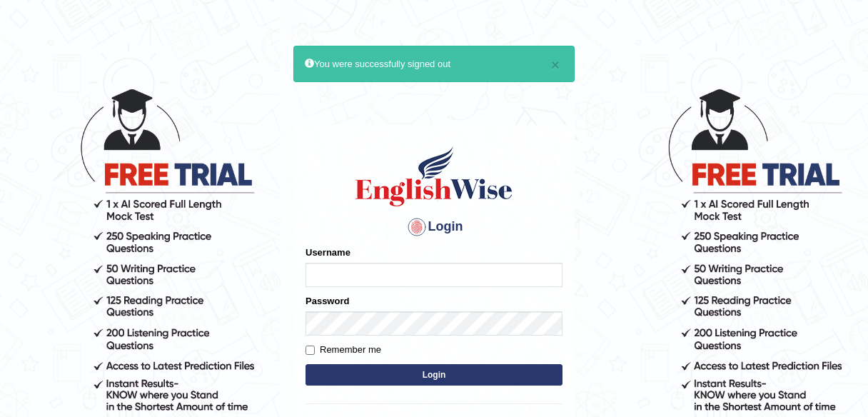 This screenshot has height=417, width=868. Describe the element at coordinates (343, 350) in the screenshot. I see `label: Remember me` at that location.